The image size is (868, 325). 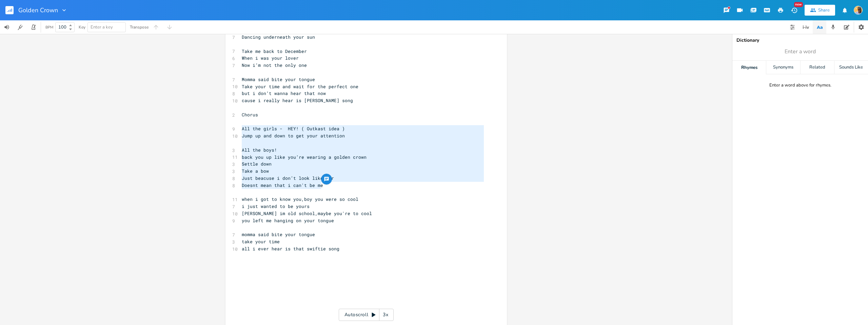 I want to click on button: New, so click(x=794, y=10).